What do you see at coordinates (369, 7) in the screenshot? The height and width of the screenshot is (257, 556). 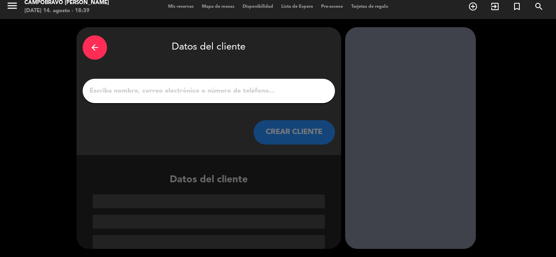 I see `span: Tarjetas de regalo` at bounding box center [369, 7].